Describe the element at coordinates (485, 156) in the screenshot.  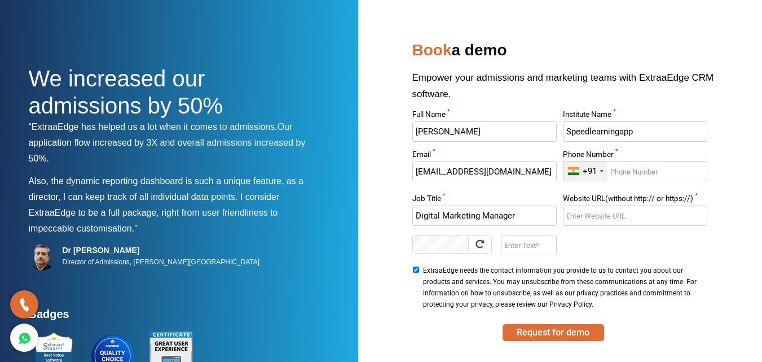
I see `label: Email` at that location.